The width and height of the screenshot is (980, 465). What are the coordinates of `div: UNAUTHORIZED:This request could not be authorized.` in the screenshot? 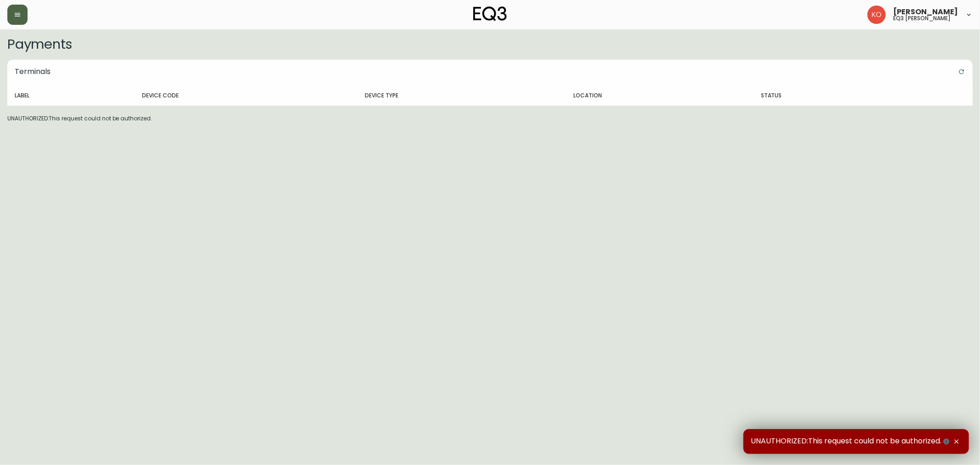 It's located at (490, 91).